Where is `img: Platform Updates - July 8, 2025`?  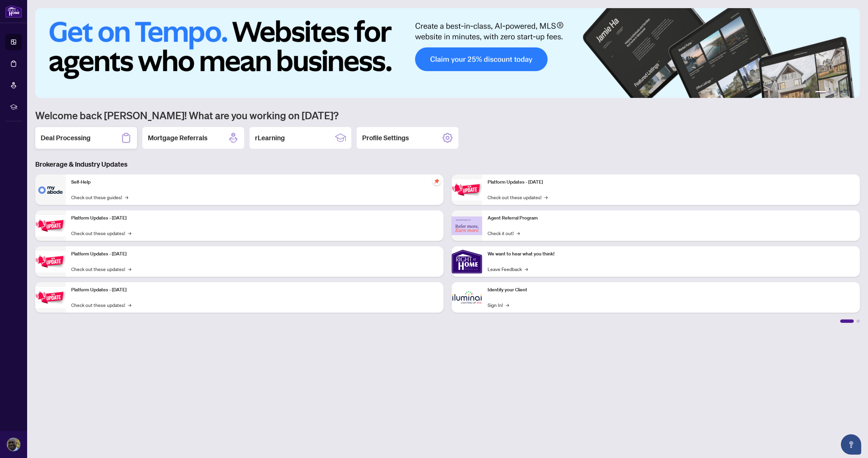 img: Platform Updates - July 8, 2025 is located at coordinates (51, 298).